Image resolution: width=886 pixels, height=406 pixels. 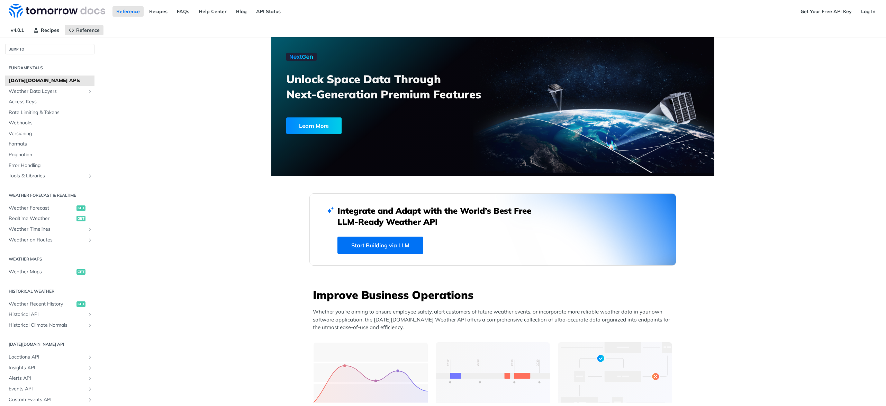 What do you see at coordinates (50, 304) in the screenshot?
I see `a: Weather Recent Historyget` at bounding box center [50, 304].